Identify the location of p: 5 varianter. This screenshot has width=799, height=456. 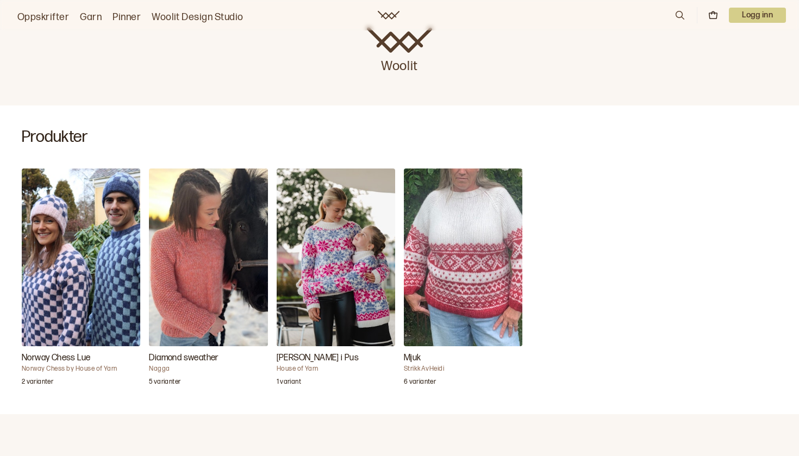
(165, 383).